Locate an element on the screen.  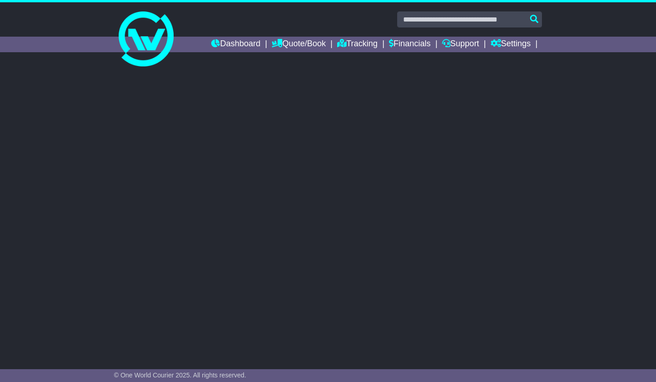
a: Financials is located at coordinates (410, 44).